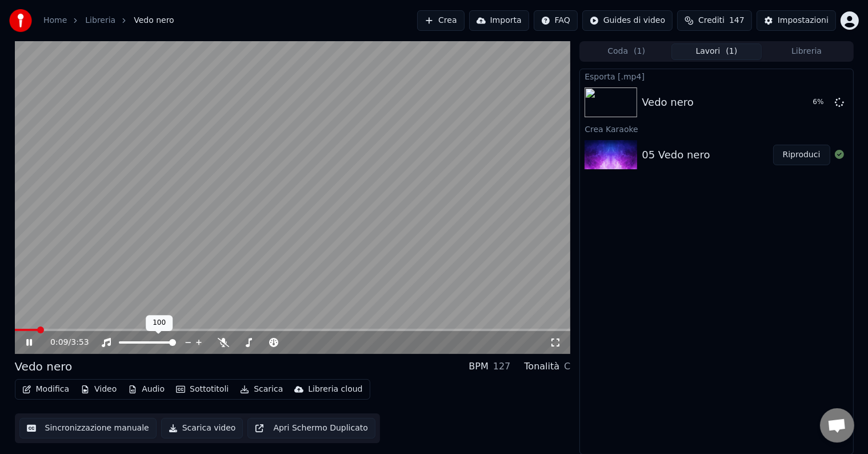 The height and width of the screenshot is (454, 868). What do you see at coordinates (822, 102) in the screenshot?
I see `div: 6 %` at bounding box center [822, 102].